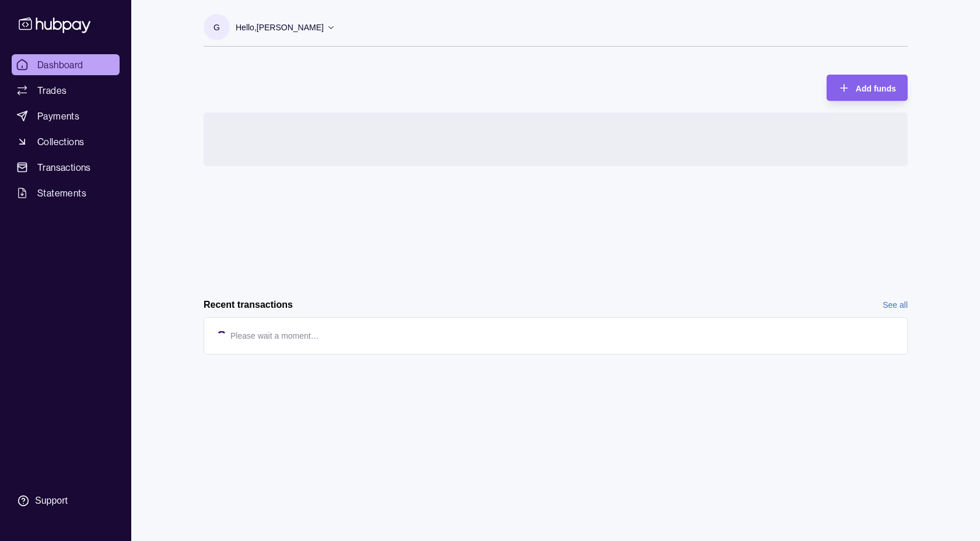 This screenshot has width=980, height=541. I want to click on a: Payments, so click(65, 117).